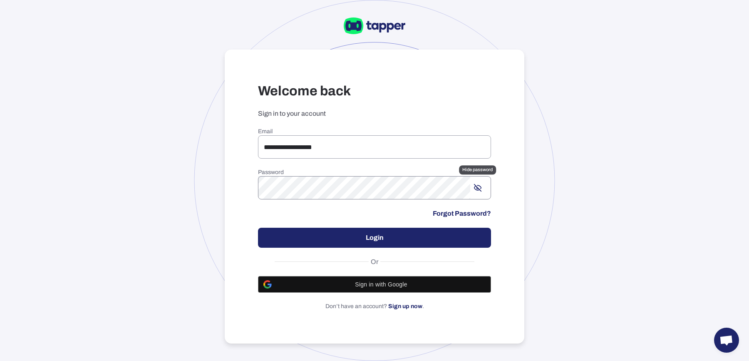 This screenshot has width=749, height=361. Describe the element at coordinates (374, 172) in the screenshot. I see `h6: Password` at that location.